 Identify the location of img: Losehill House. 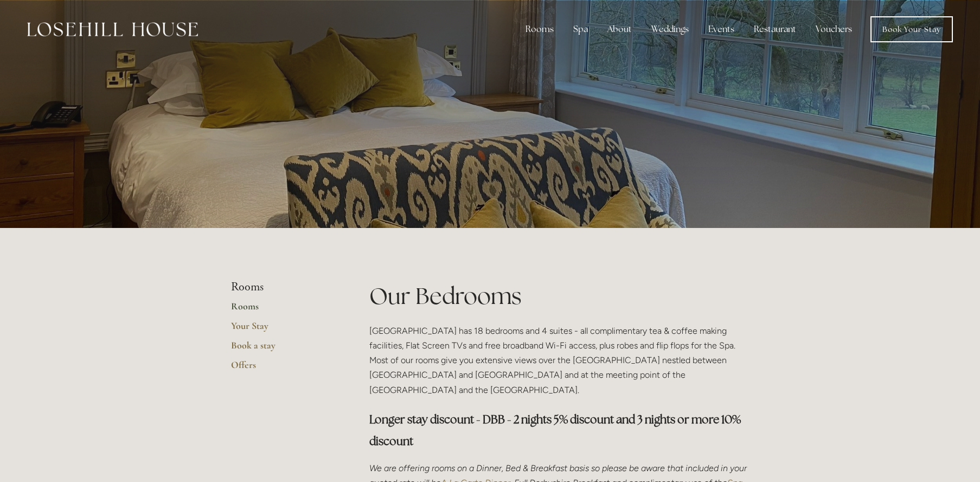
(112, 29).